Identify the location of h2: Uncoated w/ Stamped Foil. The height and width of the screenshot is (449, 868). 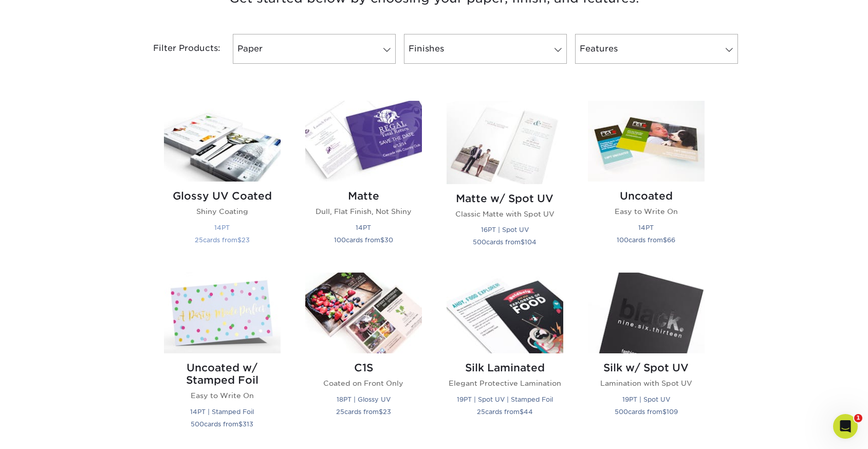
(222, 373).